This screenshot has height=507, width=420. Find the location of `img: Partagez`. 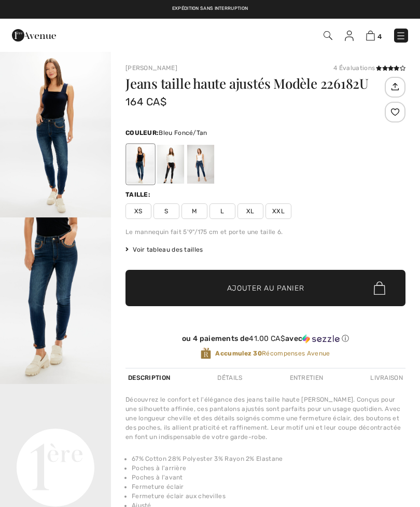

img: Partagez is located at coordinates (395, 87).